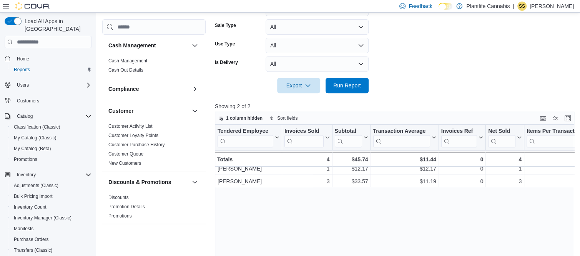 This screenshot has width=580, height=256. I want to click on div: $11.19, so click(405, 181).